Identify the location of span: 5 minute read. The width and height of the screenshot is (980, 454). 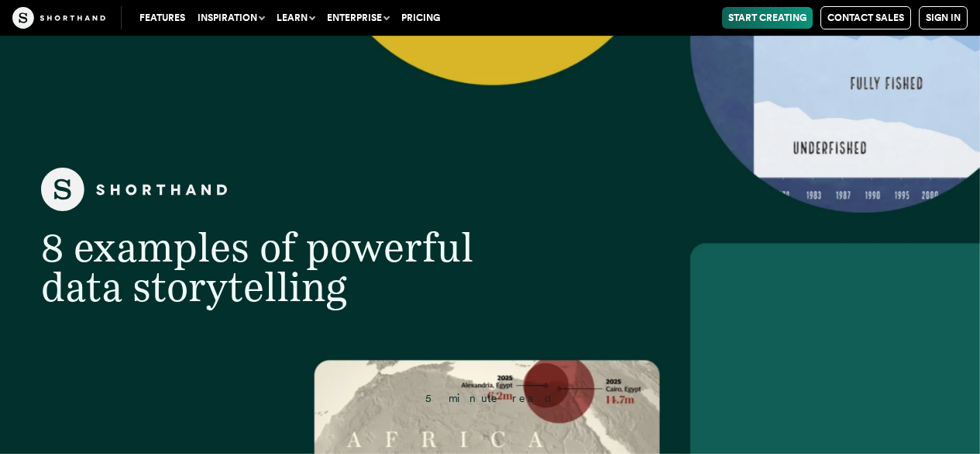
(490, 398).